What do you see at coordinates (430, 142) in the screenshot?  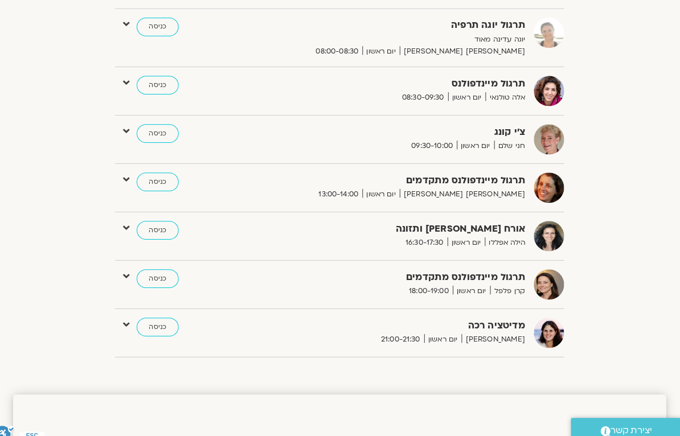 I see `span: 09:30-10:00` at bounding box center [430, 142].